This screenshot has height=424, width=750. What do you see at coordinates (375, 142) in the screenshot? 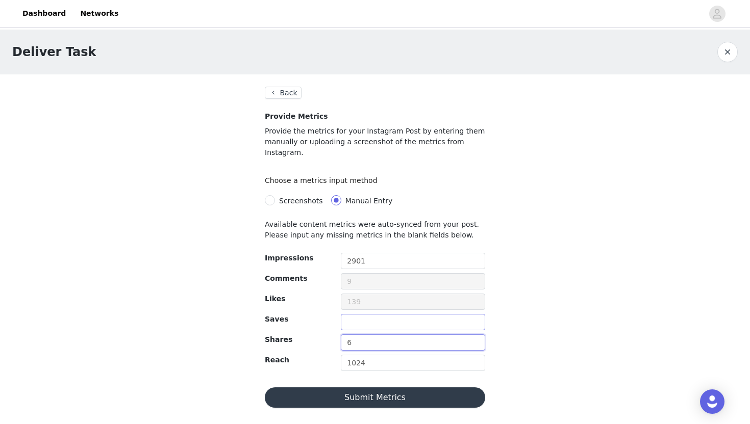
I see `p: Provide the metrics for your Instagram Post by entering them manually or uploading a screenshot o...` at bounding box center [375, 142].